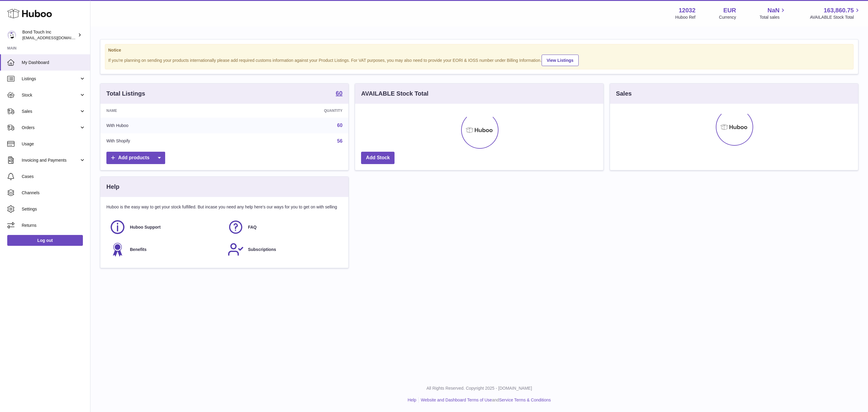 Image resolution: width=868 pixels, height=412 pixels. I want to click on span: Cases, so click(54, 176).